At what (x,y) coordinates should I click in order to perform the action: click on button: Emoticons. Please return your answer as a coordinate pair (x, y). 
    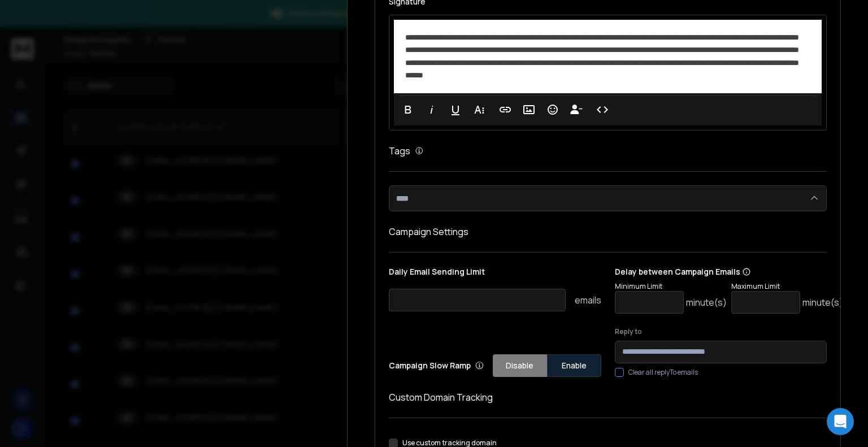
    Looking at the image, I should click on (553, 110).